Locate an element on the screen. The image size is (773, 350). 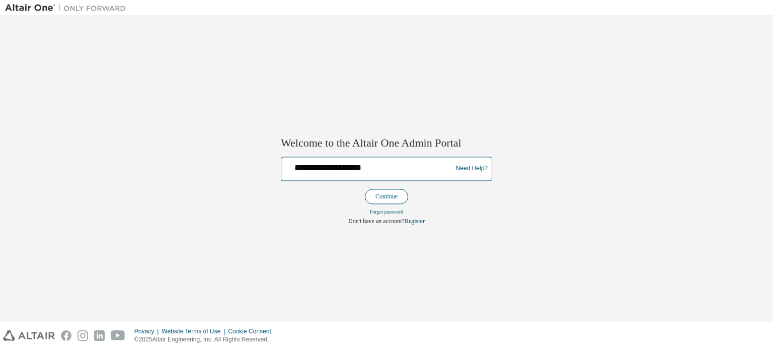
p: © 2025 Altair Engineering, Inc. All Rights Reserved. is located at coordinates (206, 339).